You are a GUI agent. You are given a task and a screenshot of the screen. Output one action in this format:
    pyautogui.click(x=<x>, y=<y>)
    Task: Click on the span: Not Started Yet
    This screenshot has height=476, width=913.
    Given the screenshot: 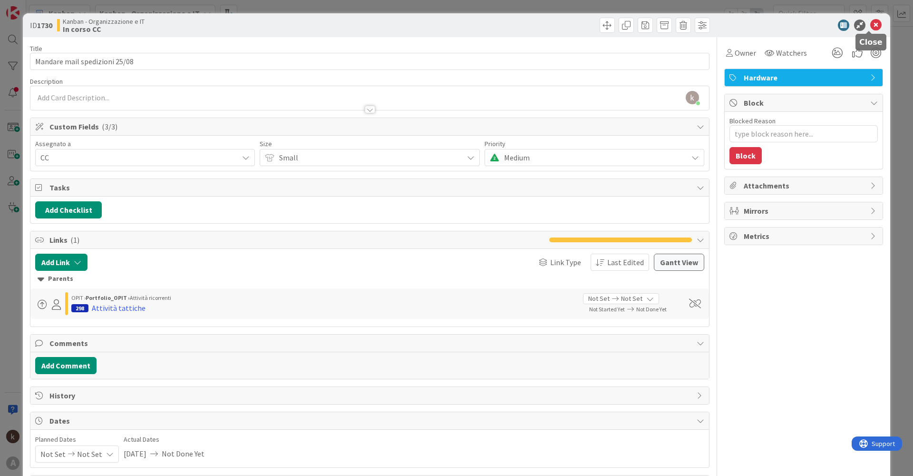 What is the action you would take?
    pyautogui.click(x=607, y=309)
    